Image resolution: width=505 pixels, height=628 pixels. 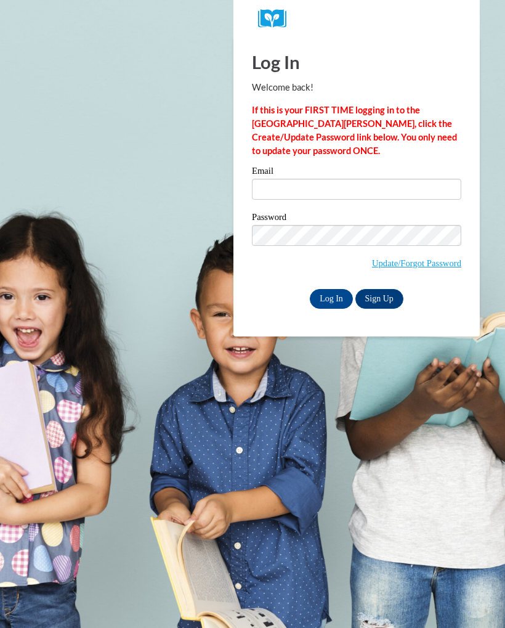 I want to click on h1: Log In, so click(x=357, y=62).